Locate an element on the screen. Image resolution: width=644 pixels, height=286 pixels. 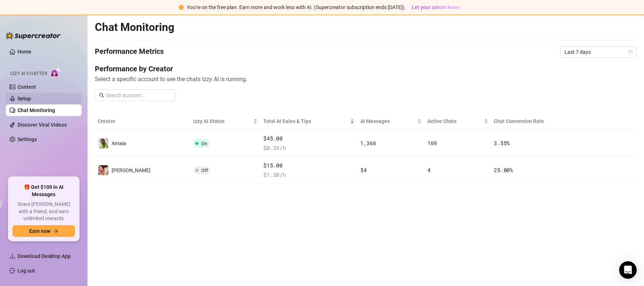
button: Let your admin know is located at coordinates (435, 7).